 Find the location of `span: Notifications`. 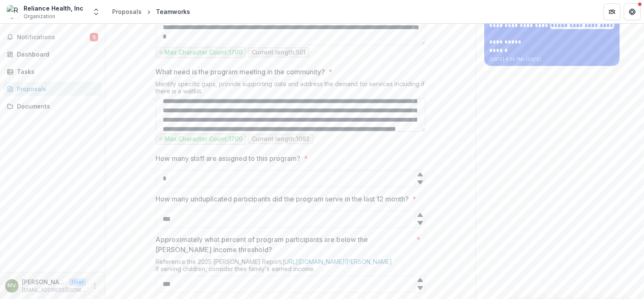

span: Notifications is located at coordinates (53, 37).